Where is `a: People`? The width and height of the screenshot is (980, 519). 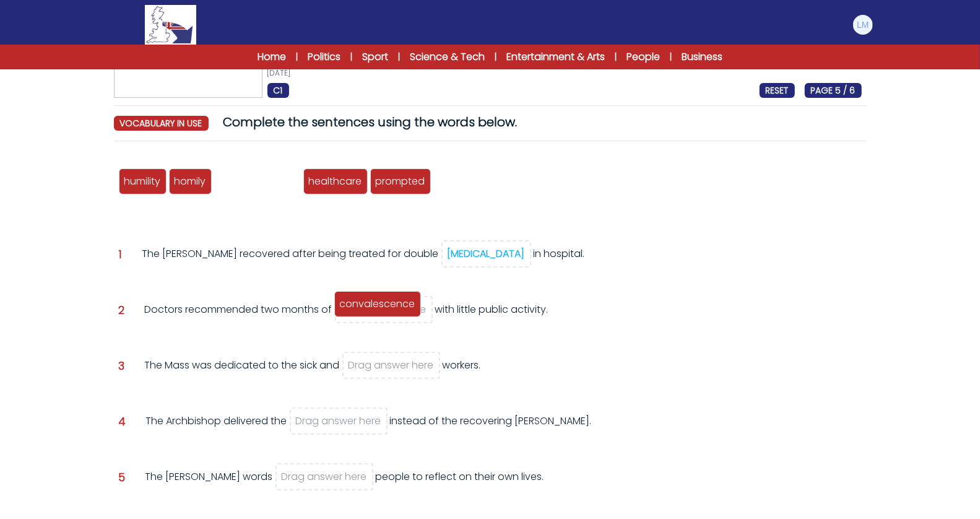 a: People is located at coordinates (643, 57).